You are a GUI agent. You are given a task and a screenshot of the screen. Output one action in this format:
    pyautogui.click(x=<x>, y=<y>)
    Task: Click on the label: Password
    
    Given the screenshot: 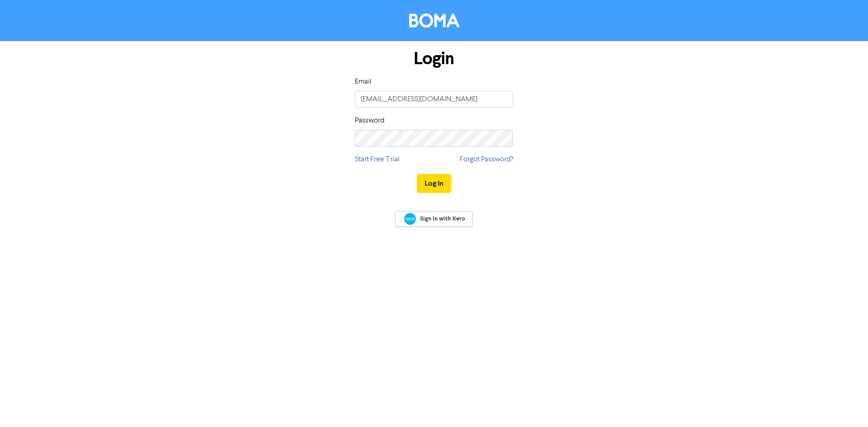 What is the action you would take?
    pyautogui.click(x=369, y=120)
    